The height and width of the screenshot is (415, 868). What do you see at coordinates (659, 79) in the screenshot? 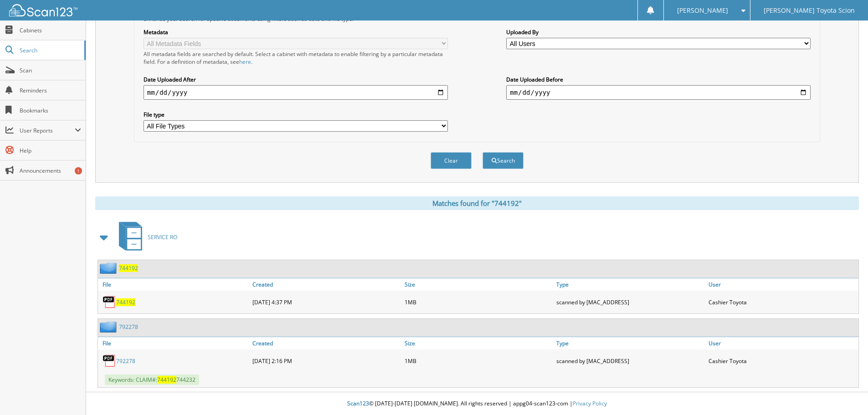
I see `label: Date Uploaded Before` at bounding box center [659, 79].